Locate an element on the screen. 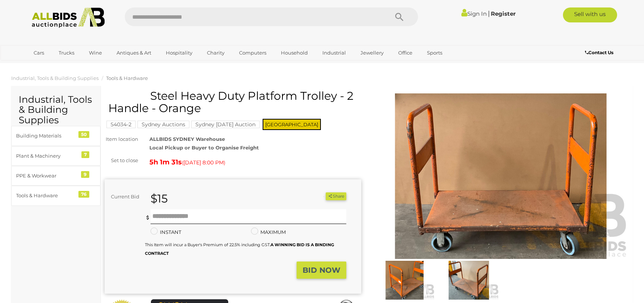 Image resolution: width=644 pixels, height=303 pixels. div: Building Materials is located at coordinates (47, 136).